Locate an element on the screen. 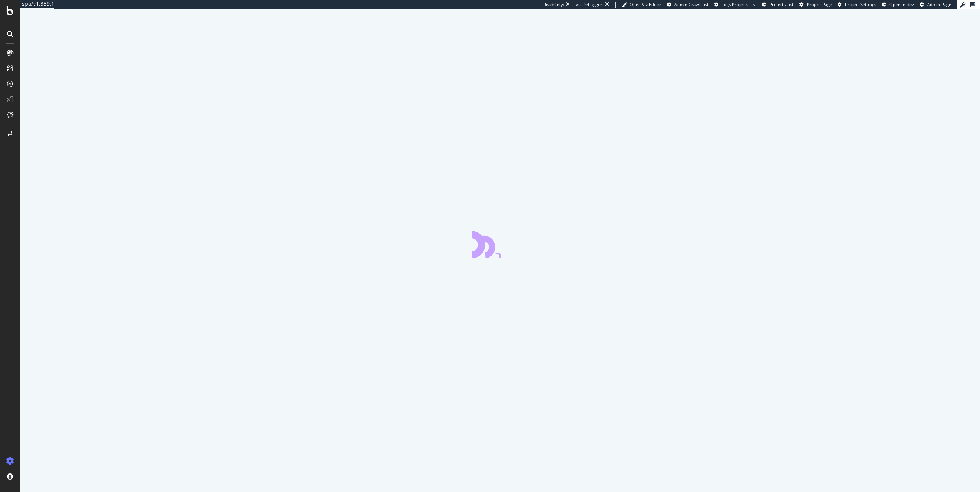  div: ReadOnly: is located at coordinates (554, 5).